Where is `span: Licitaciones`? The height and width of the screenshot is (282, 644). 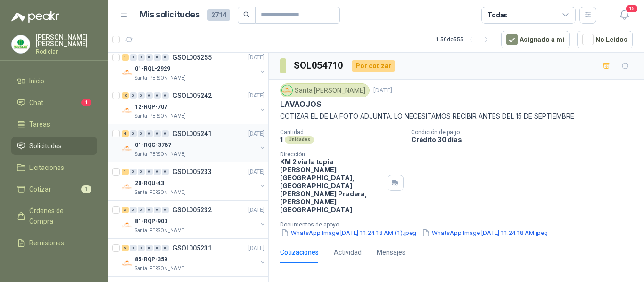 span: Licitaciones is located at coordinates (47, 168).